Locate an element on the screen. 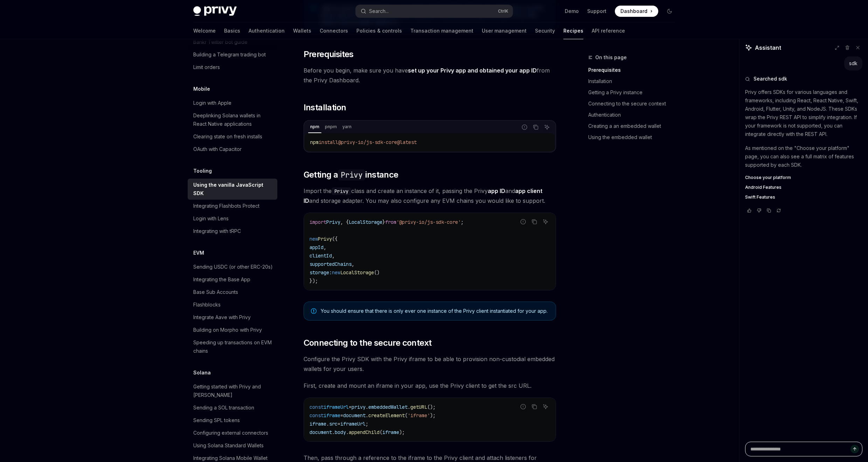  span: npm is located at coordinates (314, 142).